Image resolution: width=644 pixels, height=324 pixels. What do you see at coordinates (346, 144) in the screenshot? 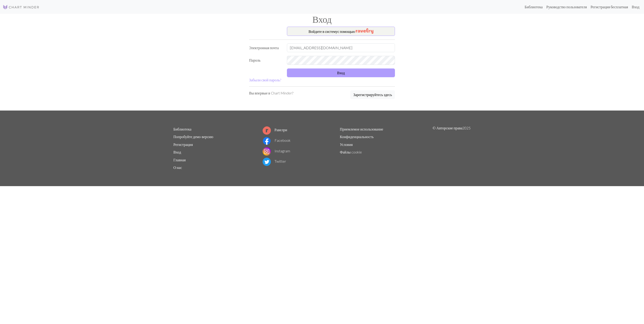
I see `a: Условия` at bounding box center [346, 144].